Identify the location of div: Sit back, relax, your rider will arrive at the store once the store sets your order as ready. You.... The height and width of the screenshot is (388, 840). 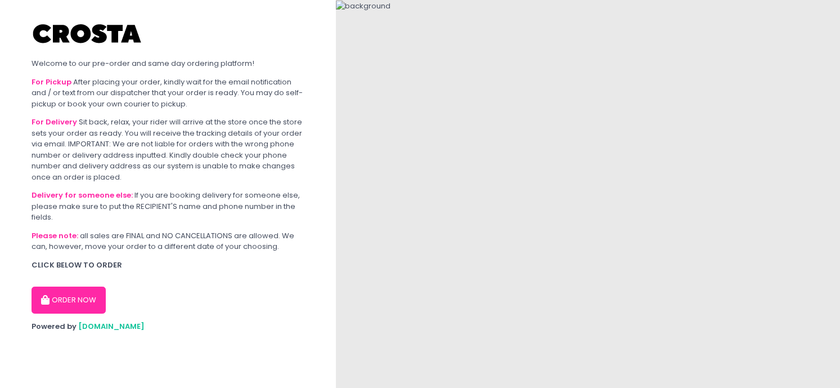
(168, 149).